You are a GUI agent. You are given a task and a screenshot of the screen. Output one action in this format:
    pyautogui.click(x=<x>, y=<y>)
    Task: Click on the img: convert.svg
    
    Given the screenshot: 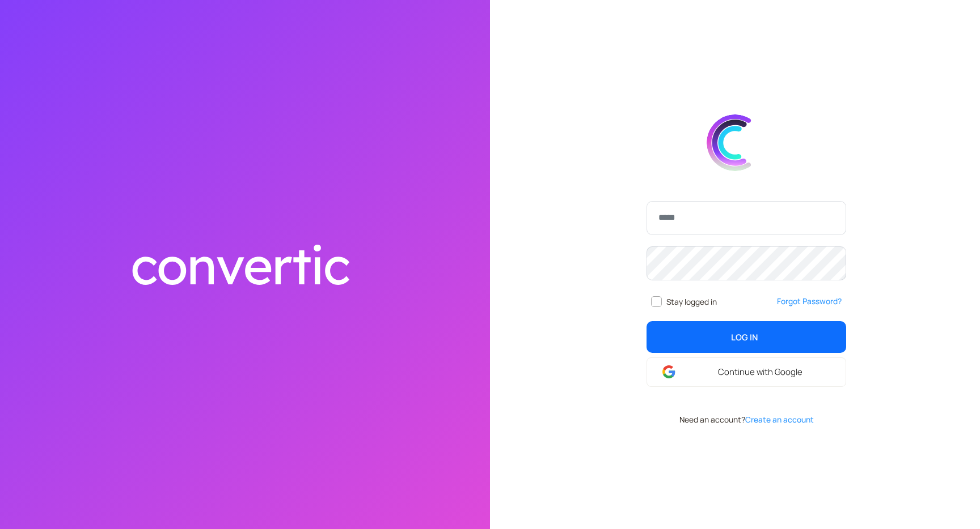 What is the action you would take?
    pyautogui.click(x=735, y=143)
    